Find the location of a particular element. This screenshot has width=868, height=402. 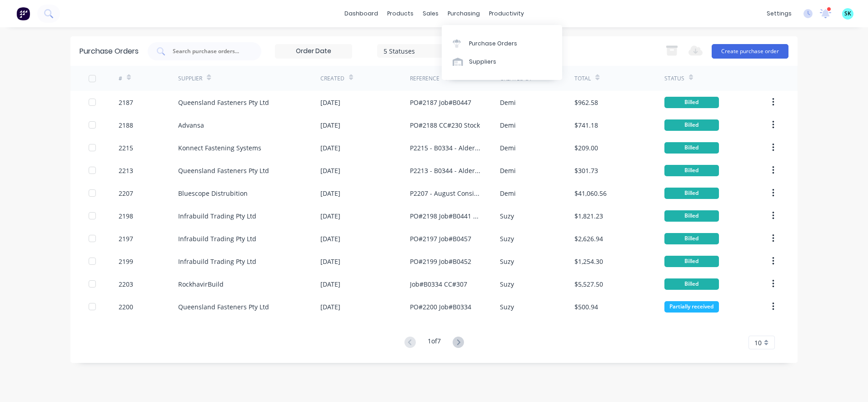

div: PO#2188 CC#230 Stock is located at coordinates (445, 125).